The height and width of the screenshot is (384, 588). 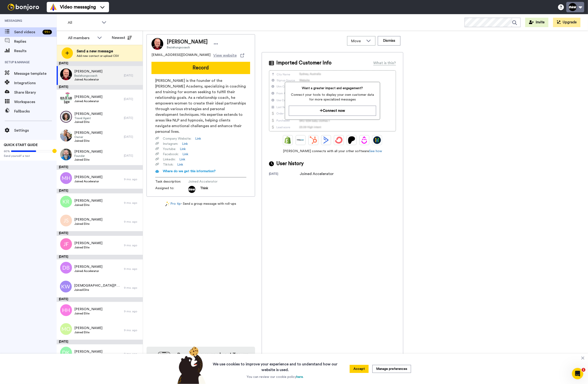 I want to click on a: See how, so click(x=375, y=151).